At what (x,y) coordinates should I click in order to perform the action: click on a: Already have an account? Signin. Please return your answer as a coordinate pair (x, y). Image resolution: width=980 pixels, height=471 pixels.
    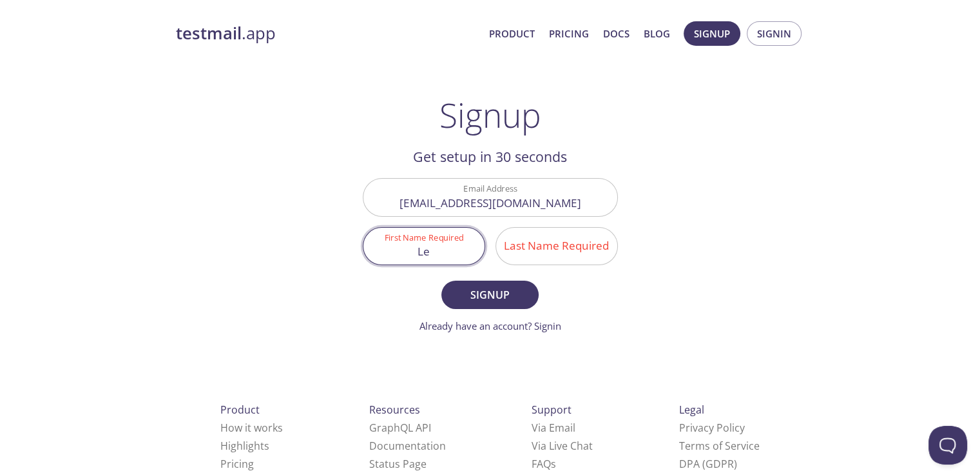
    Looking at the image, I should click on (490, 325).